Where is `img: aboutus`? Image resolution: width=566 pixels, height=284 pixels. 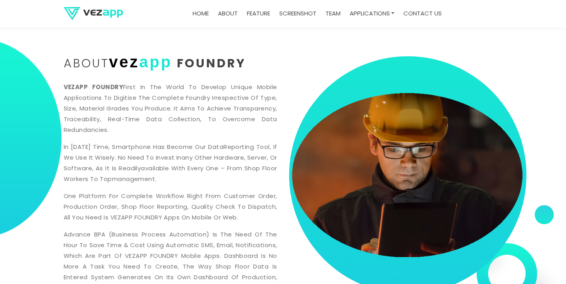 img: aboutus is located at coordinates (408, 175).